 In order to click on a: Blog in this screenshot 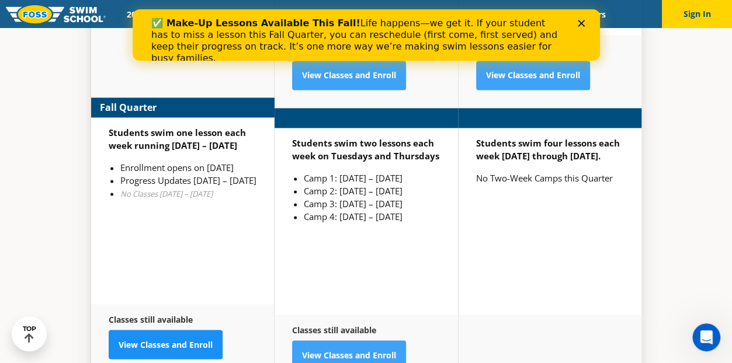, I will do `click(548, 14)`.